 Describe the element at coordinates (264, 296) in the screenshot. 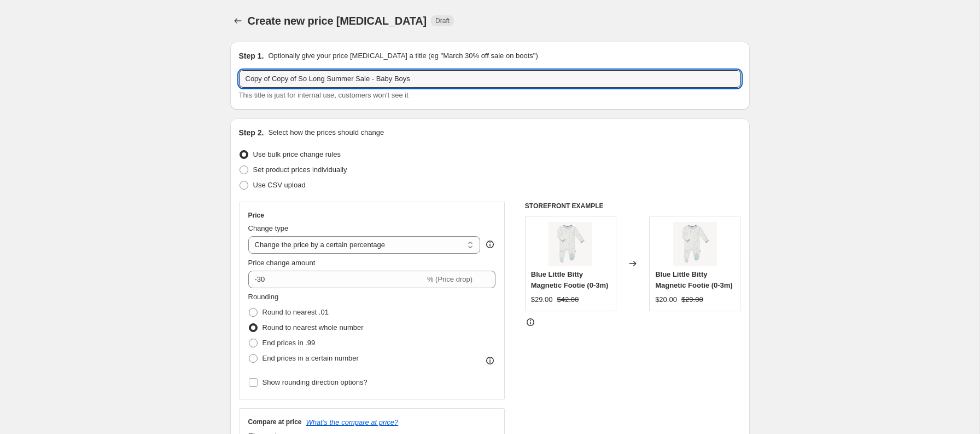

I see `span: Rounding` at that location.